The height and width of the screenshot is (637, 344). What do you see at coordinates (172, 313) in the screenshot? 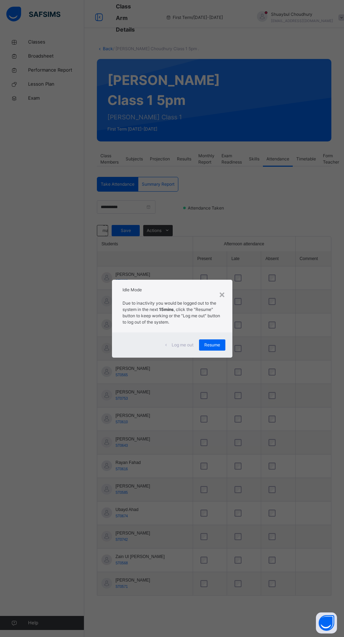
I see `p: Due to inactivity you would be logged out to the system in the next , click the "Resume" button t...` at bounding box center [172, 313].